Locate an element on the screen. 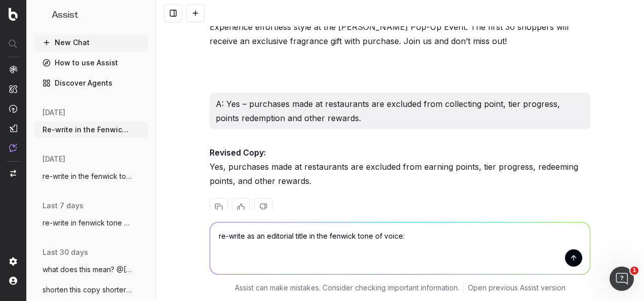 The height and width of the screenshot is (301, 644). button: New Chat is located at coordinates (91, 43).